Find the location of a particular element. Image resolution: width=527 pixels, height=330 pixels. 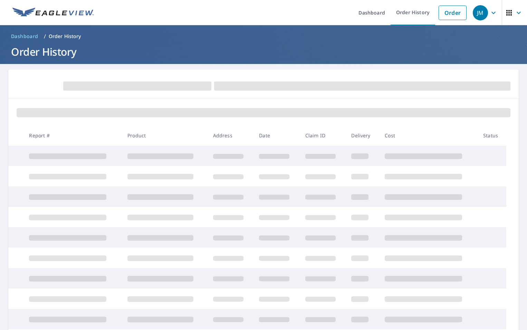

th: Delivery is located at coordinates (362, 135).